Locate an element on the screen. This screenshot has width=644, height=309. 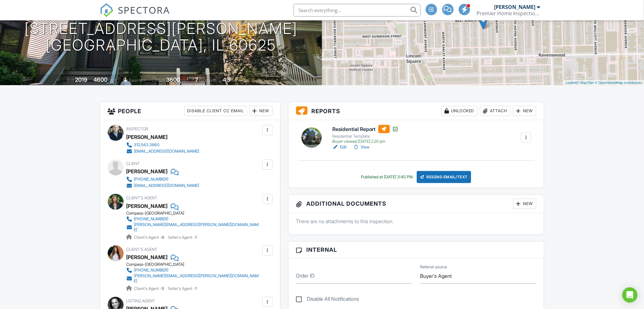
span: bathrooms is located at coordinates (241, 80).